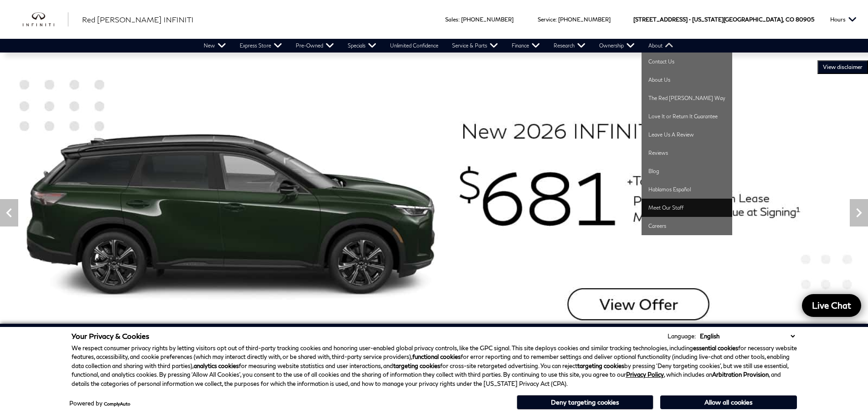  What do you see at coordinates (729, 402) in the screenshot?
I see `button: Allow all cookies` at bounding box center [729, 402].